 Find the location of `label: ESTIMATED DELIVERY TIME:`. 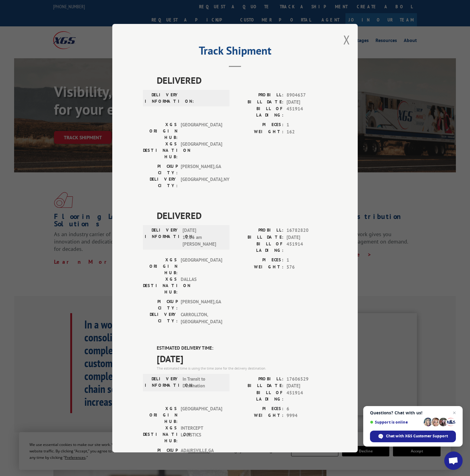

label: ESTIMATED DELIVERY TIME: is located at coordinates (242, 348).